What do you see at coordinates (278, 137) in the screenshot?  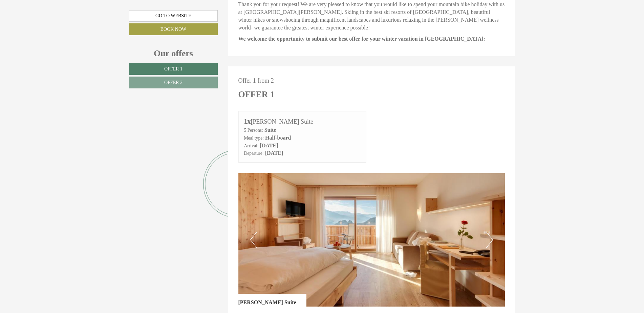 I see `b: Half-board` at bounding box center [278, 137].